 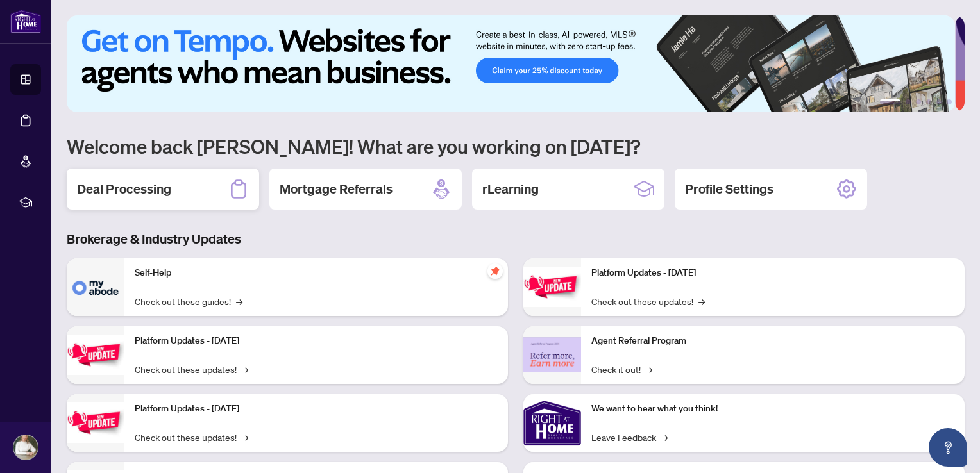 I want to click on a: Check out these guides!→, so click(x=189, y=301).